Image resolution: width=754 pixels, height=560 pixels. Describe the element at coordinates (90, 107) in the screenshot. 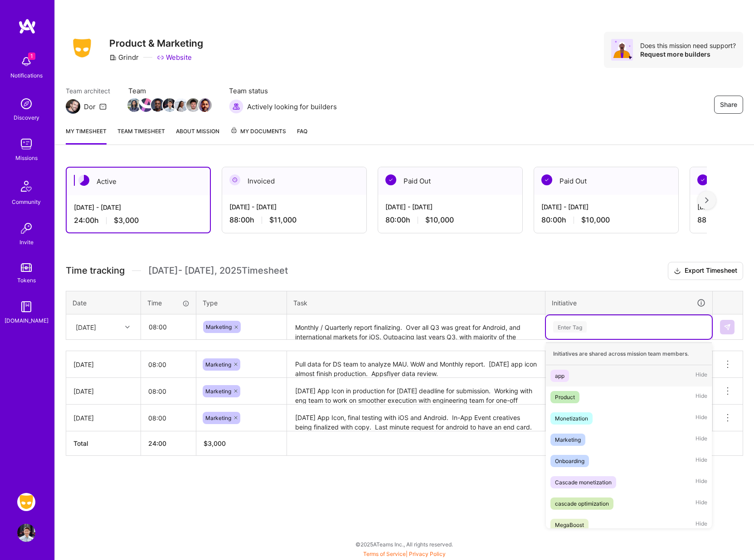

I see `div: Dor` at that location.